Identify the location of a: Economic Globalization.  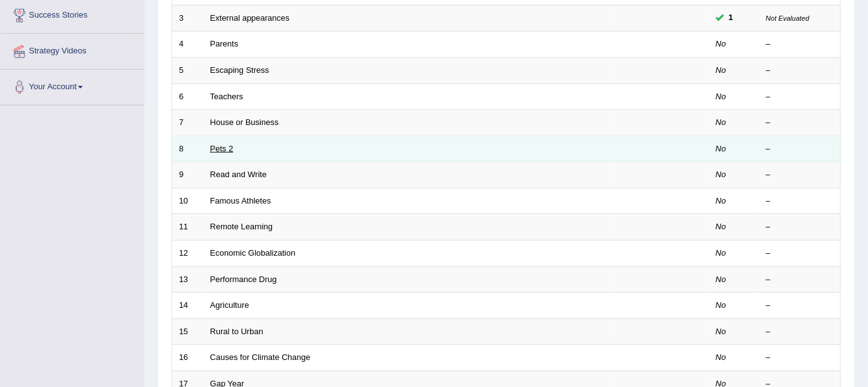
(253, 252).